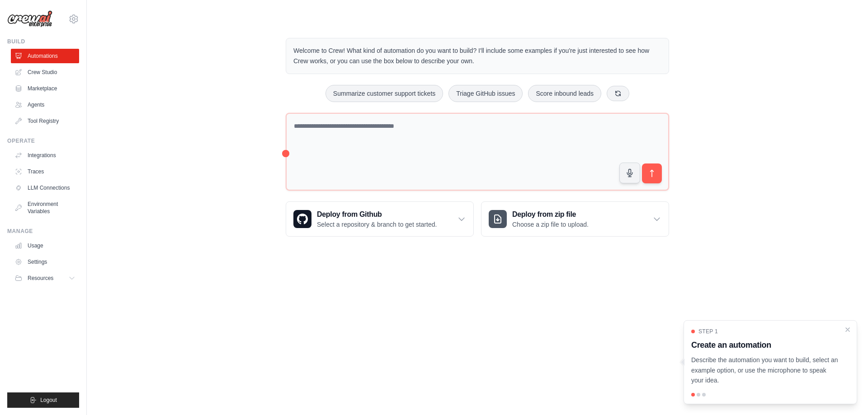  Describe the element at coordinates (45, 188) in the screenshot. I see `a: LLM Connections` at that location.